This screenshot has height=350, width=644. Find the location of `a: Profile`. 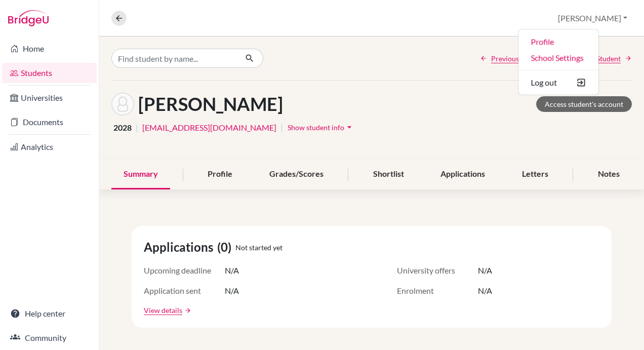

a: Profile is located at coordinates (558, 41).